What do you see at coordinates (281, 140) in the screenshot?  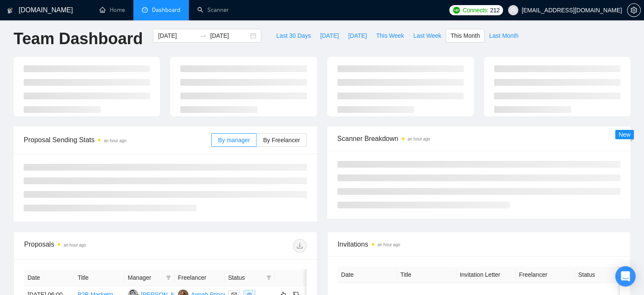 I see `span: By Freelancer` at bounding box center [281, 140].